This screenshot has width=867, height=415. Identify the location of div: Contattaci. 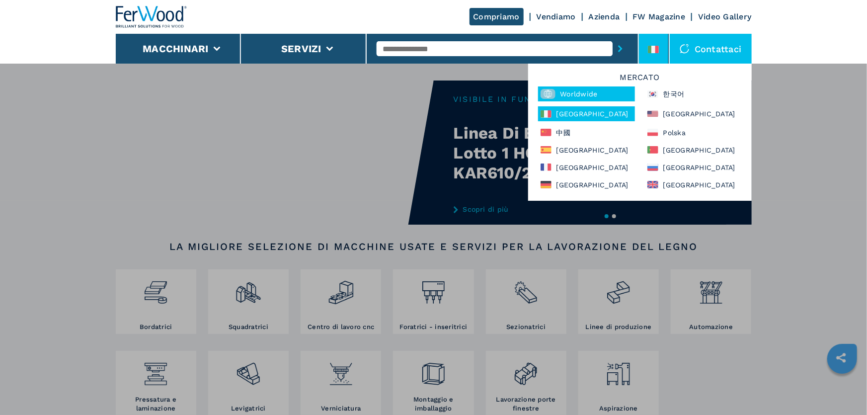
(711, 49).